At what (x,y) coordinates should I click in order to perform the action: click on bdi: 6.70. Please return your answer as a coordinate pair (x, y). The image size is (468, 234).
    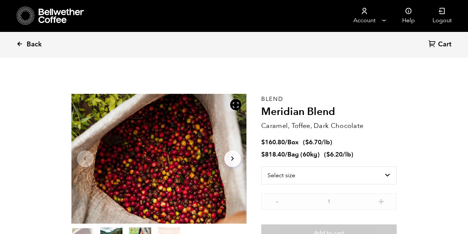
    Looking at the image, I should click on (314, 142).